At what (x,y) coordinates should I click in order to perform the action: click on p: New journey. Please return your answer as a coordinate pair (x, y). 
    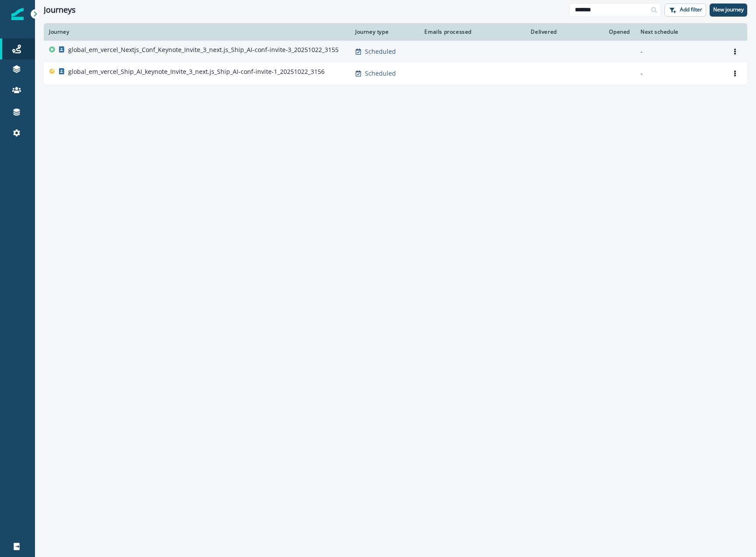
    Looking at the image, I should click on (728, 9).